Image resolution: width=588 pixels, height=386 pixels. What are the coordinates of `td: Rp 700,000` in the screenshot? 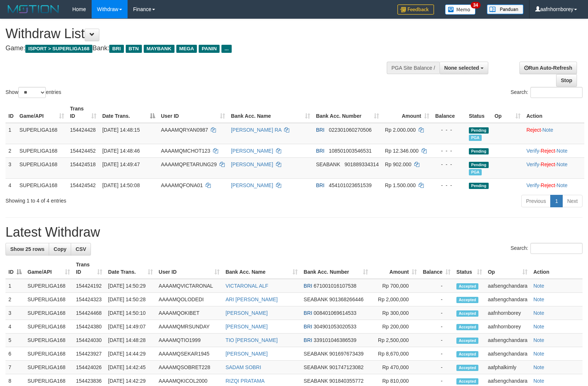 It's located at (395, 286).